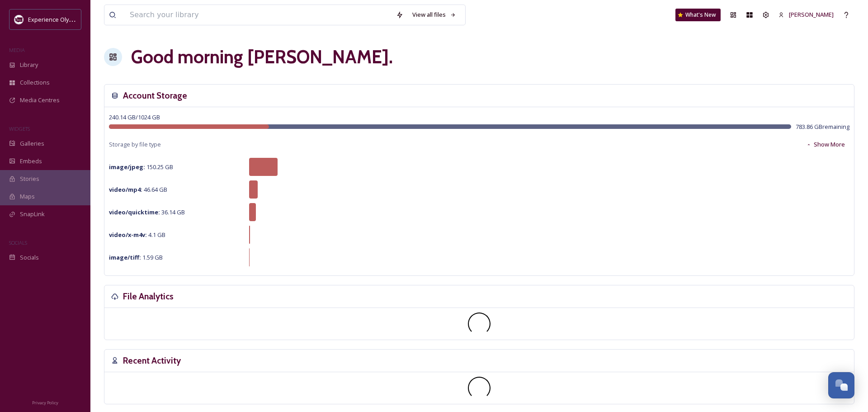 Image resolution: width=868 pixels, height=412 pixels. I want to click on span: 1.59 GB, so click(136, 257).